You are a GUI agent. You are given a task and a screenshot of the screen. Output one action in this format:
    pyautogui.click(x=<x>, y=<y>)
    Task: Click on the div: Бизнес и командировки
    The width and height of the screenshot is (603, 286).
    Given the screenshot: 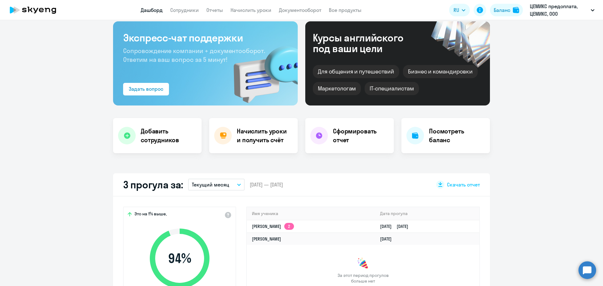 What is the action you would take?
    pyautogui.click(x=440, y=72)
    